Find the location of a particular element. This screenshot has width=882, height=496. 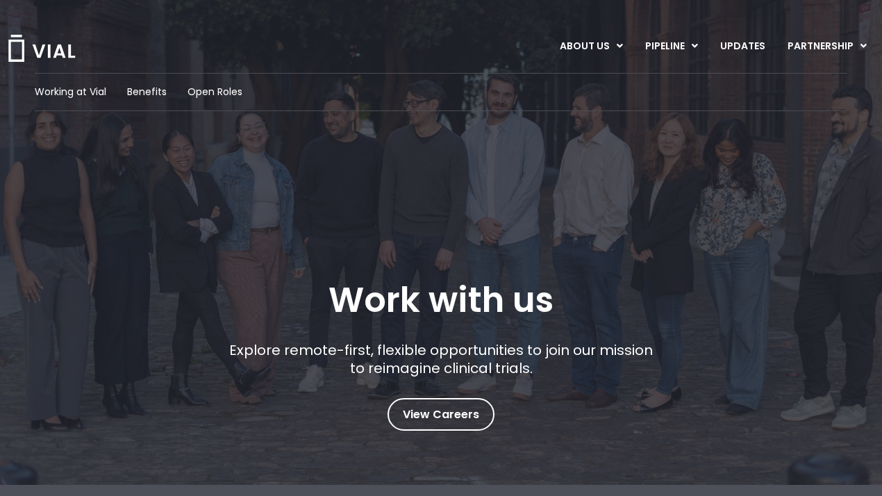

a: PIPELINEMenu Toggle is located at coordinates (671, 47).